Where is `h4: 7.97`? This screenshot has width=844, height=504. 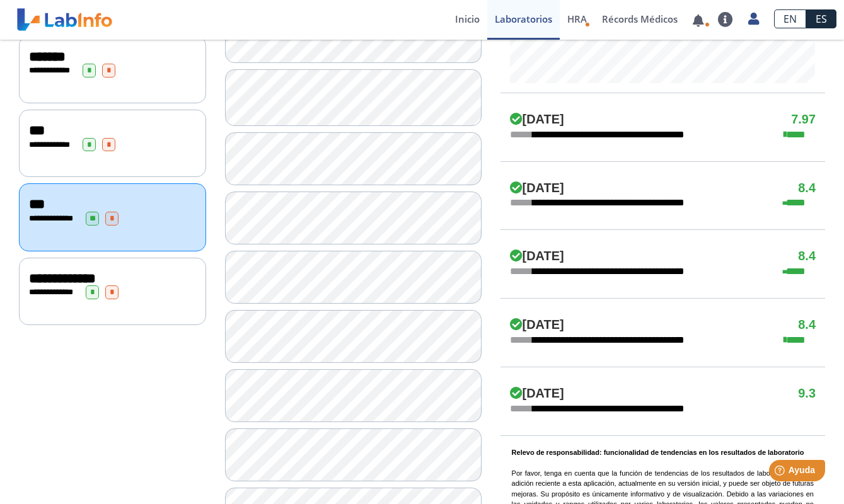 h4: 7.97 is located at coordinates (803, 119).